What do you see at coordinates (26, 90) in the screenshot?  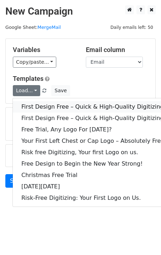 I see `a: Load...` at bounding box center [26, 90].